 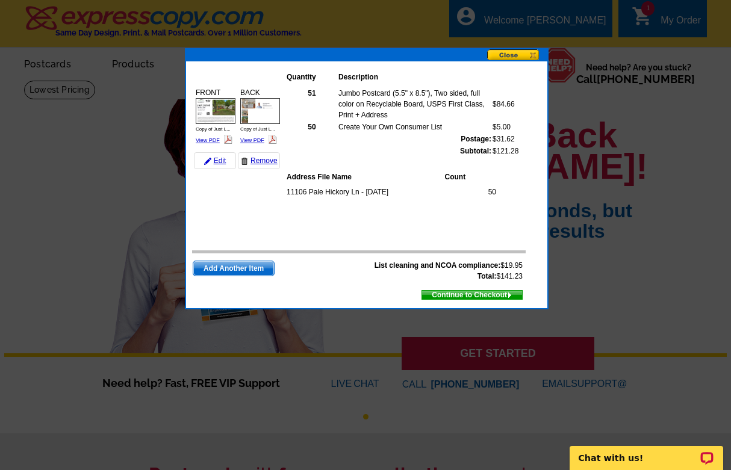 What do you see at coordinates (505, 127) in the screenshot?
I see `td: $5.00` at bounding box center [505, 127].